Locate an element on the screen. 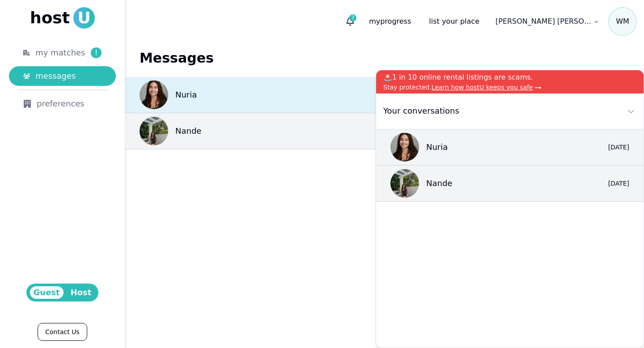 This screenshot has width=644, height=348. a: list your place is located at coordinates (454, 21).